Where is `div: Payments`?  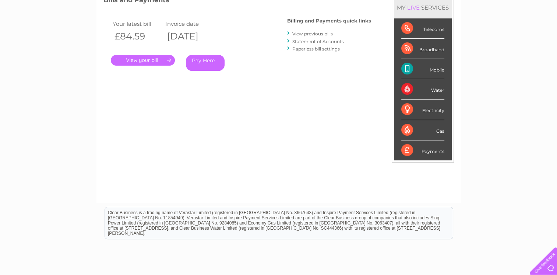 div: Payments is located at coordinates (423, 150).